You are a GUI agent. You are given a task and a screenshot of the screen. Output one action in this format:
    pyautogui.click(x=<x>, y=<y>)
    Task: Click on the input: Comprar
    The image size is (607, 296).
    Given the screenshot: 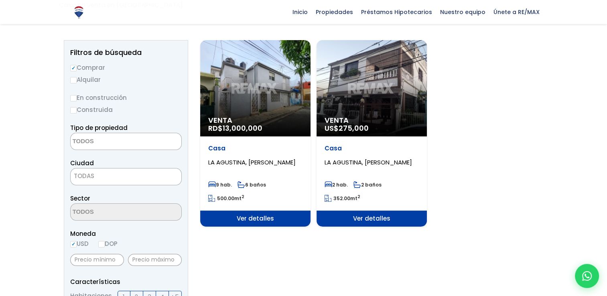 What is the action you would take?
    pyautogui.click(x=73, y=68)
    